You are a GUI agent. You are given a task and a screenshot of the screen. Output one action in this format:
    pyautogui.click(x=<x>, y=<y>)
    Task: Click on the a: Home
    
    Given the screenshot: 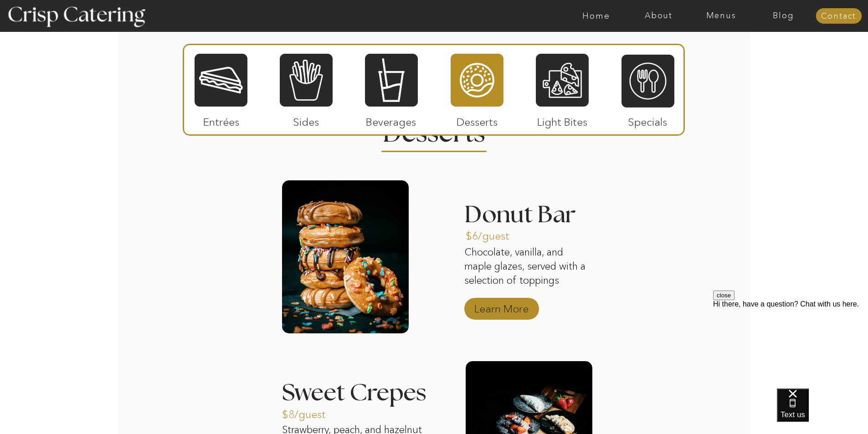 What is the action you would take?
    pyautogui.click(x=596, y=16)
    